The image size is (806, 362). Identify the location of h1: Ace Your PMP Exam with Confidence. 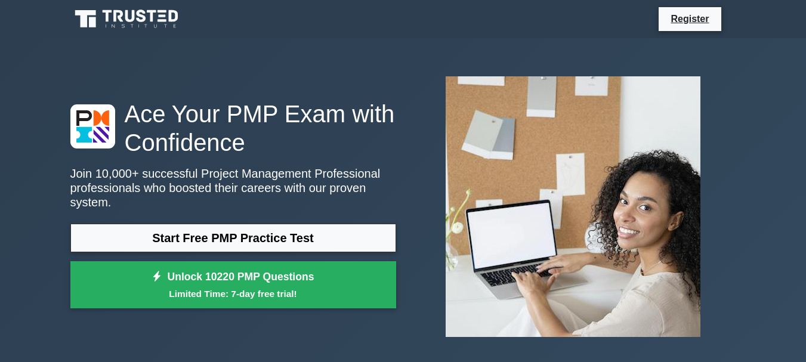
(233, 128).